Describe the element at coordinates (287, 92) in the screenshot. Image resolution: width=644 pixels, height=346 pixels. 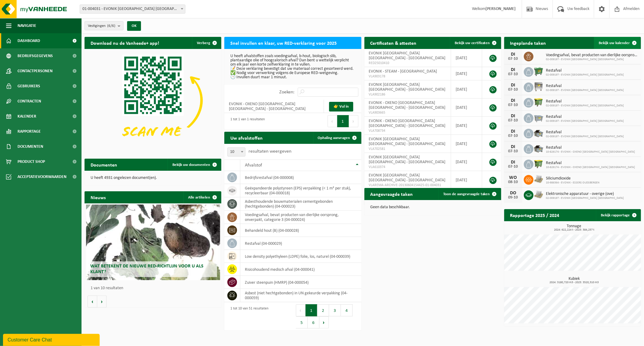
I see `label: Zoeken:` at that location.